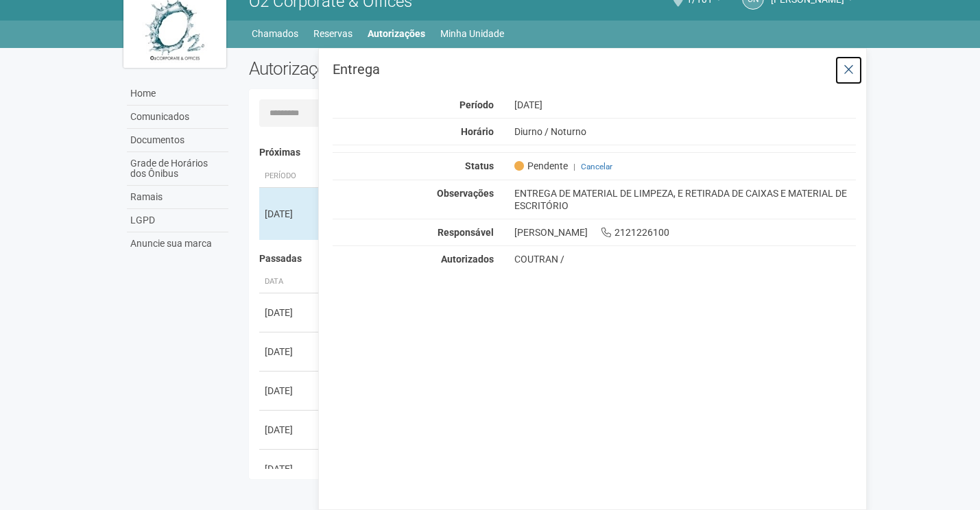  What do you see at coordinates (465, 233) in the screenshot?
I see `strong: Responsável` at bounding box center [465, 233].